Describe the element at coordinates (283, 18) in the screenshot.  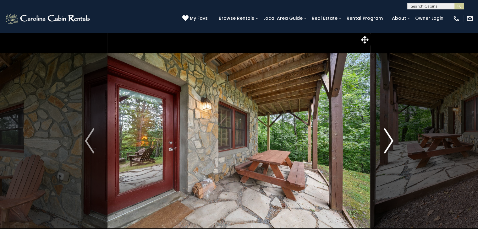
I see `a: Local Area Guide` at that location.